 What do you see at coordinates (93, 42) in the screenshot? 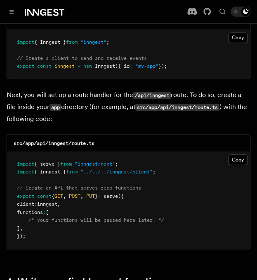
I see `span: "inngest"` at bounding box center [93, 42].